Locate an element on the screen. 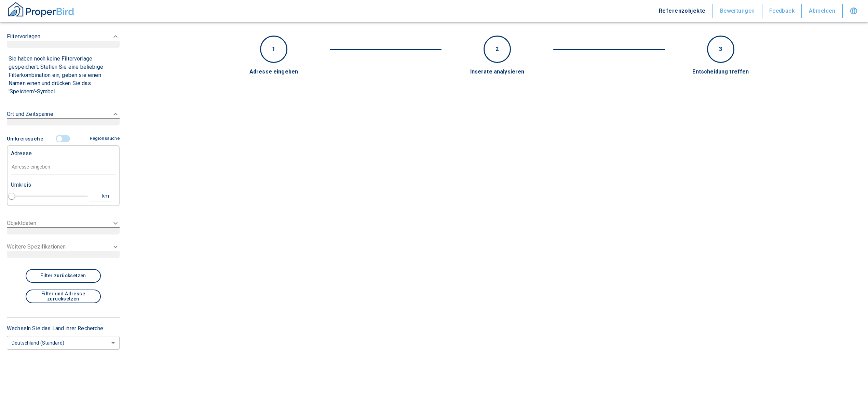 The height and width of the screenshot is (415, 868). button: km is located at coordinates (101, 196).